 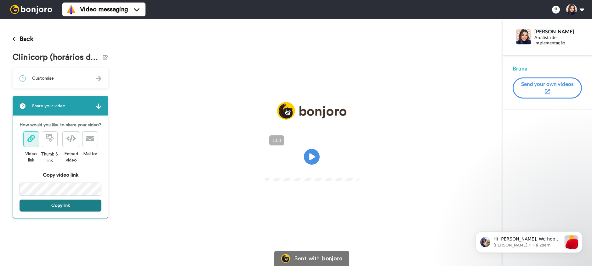 I want to click on div: Sent with, so click(x=307, y=258).